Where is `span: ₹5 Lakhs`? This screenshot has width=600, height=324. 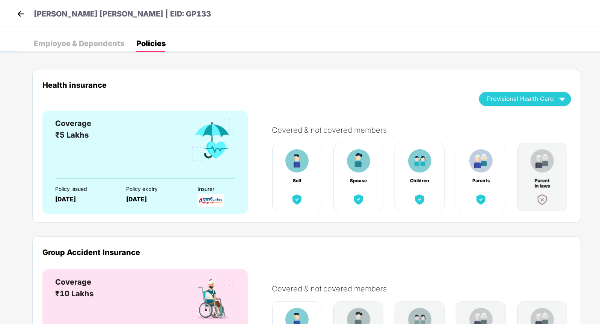
span: ₹5 Lakhs is located at coordinates (72, 135).